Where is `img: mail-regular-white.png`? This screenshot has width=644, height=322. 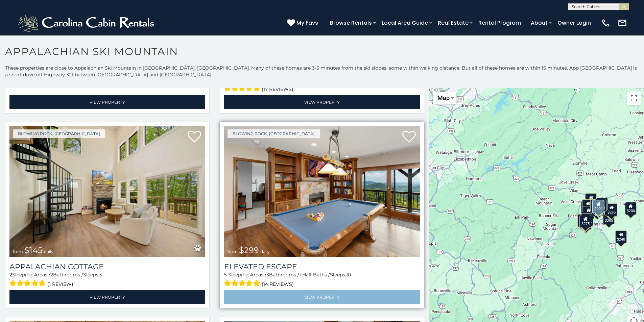
img: mail-regular-white.png is located at coordinates (622, 23).